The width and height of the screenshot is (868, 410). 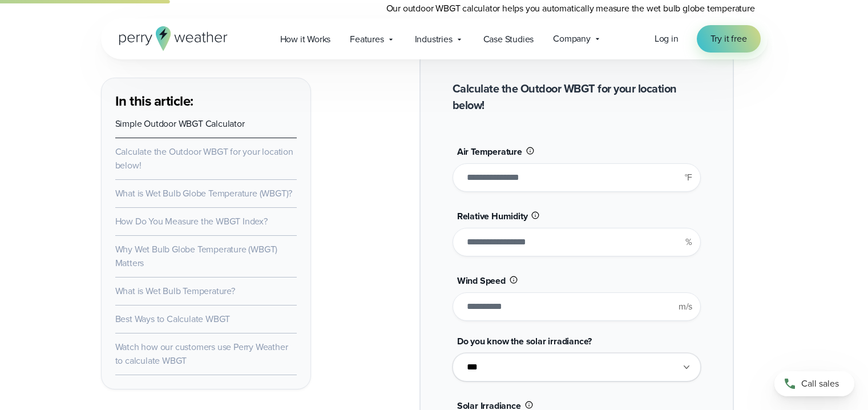 What do you see at coordinates (577, 15) in the screenshot?
I see `p: Our outdoor WBGT calculator helps you automatically measure the wet bulb globe temperature quickl...` at bounding box center [577, 15].